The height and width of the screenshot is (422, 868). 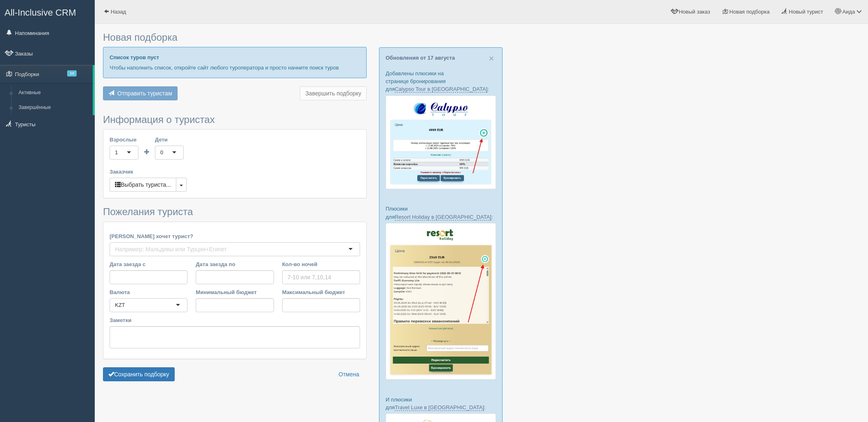 I want to click on span: Назад, so click(x=118, y=12).